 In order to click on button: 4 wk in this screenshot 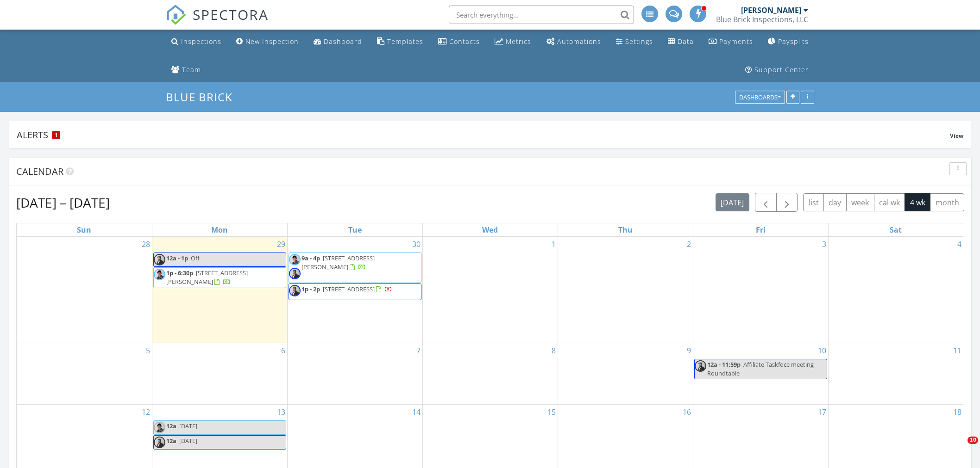, I will do `click(918, 202)`.